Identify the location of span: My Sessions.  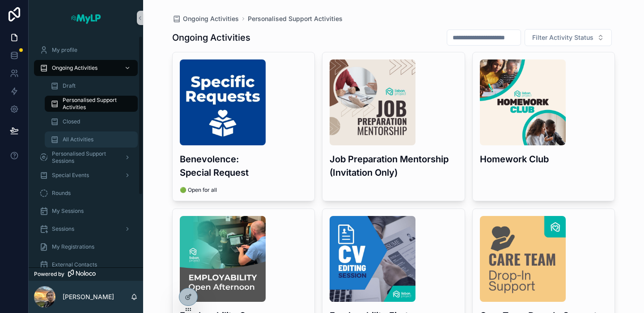
(68, 211).